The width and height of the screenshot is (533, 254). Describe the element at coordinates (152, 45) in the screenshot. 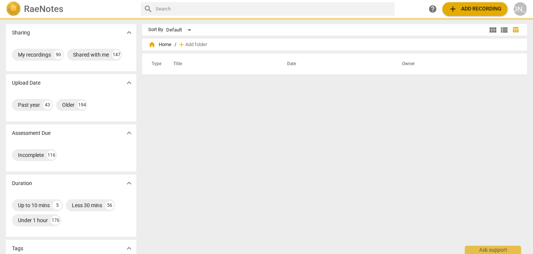

I see `span: home` at that location.